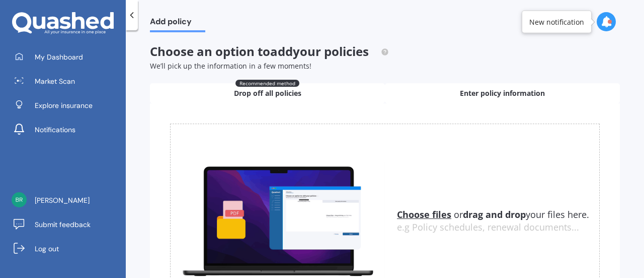 Image resolution: width=644 pixels, height=278 pixels. Describe the element at coordinates (67, 81) in the screenshot. I see `a: Market Scan` at that location.